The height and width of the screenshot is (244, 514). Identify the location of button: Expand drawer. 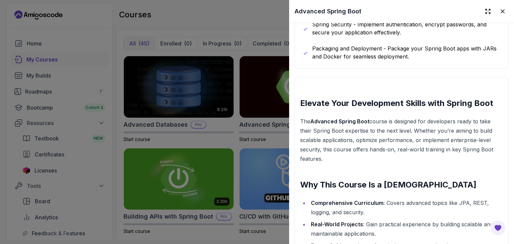
(487, 11).